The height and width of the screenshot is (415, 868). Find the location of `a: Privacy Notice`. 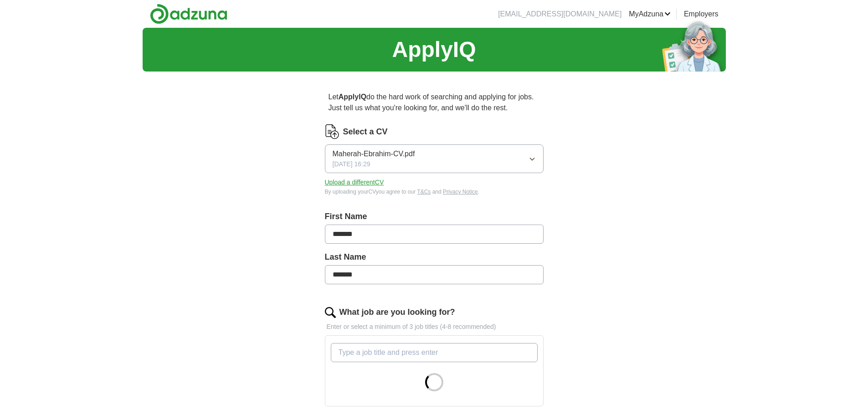

a: Privacy Notice is located at coordinates (461, 191).